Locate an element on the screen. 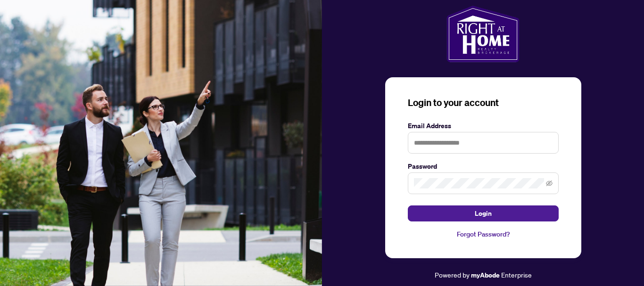  img: ma-logo is located at coordinates (483, 34).